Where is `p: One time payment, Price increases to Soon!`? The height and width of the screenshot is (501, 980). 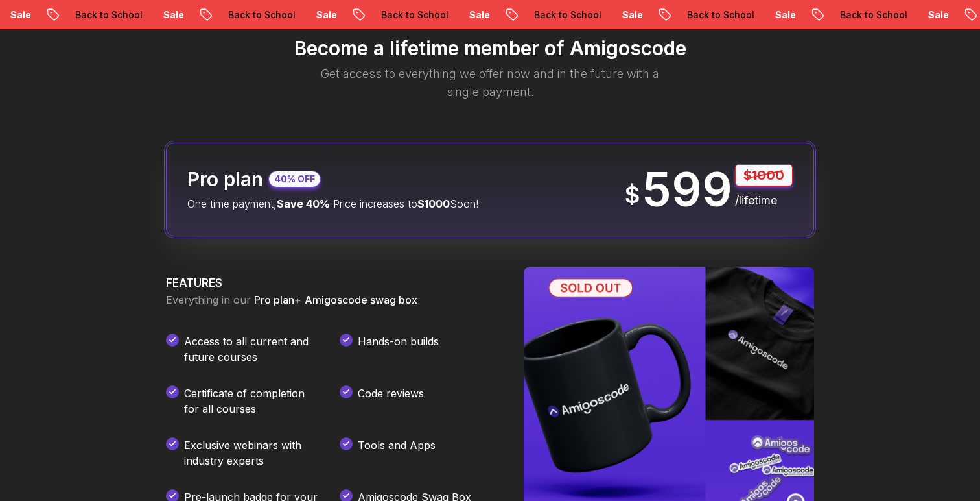 p: One time payment, Price increases to Soon! is located at coordinates (332, 204).